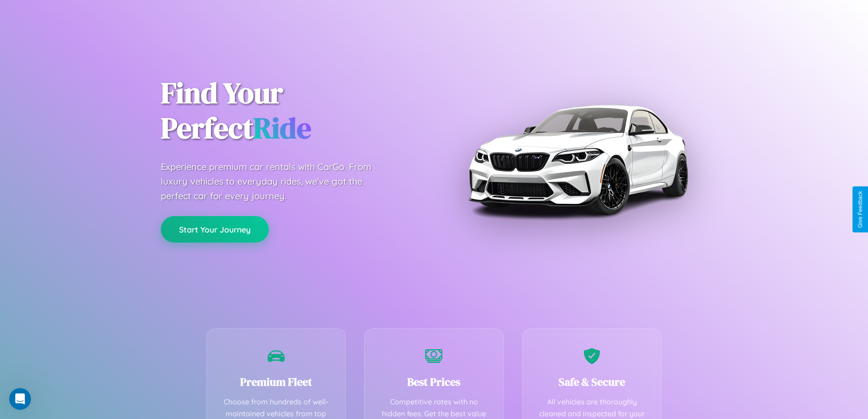 The image size is (868, 419). I want to click on h3: Premium Fleet, so click(276, 381).